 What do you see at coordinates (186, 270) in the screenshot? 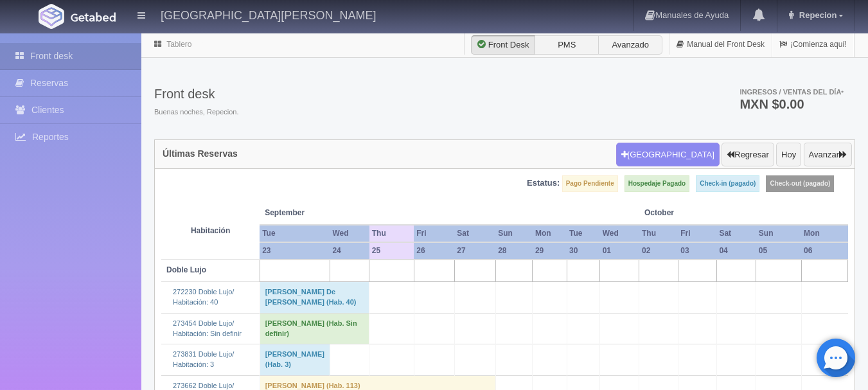
I see `b: Doble Lujo` at bounding box center [186, 270].